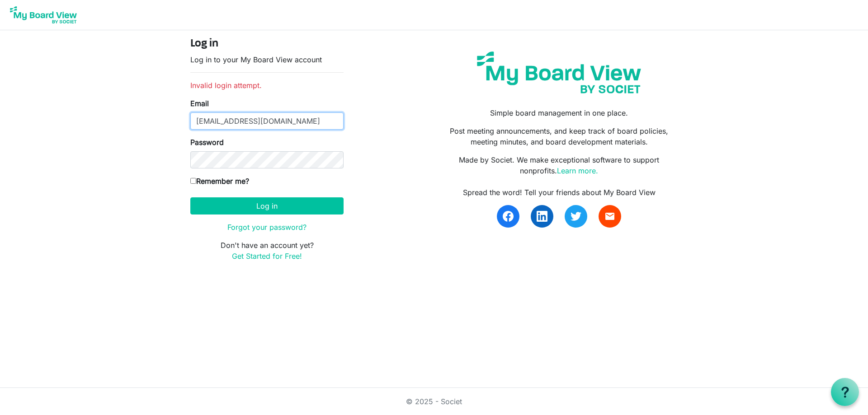 This screenshot has width=868, height=415. What do you see at coordinates (559, 73) in the screenshot?
I see `img: my-board-view-societ.svg` at bounding box center [559, 73].